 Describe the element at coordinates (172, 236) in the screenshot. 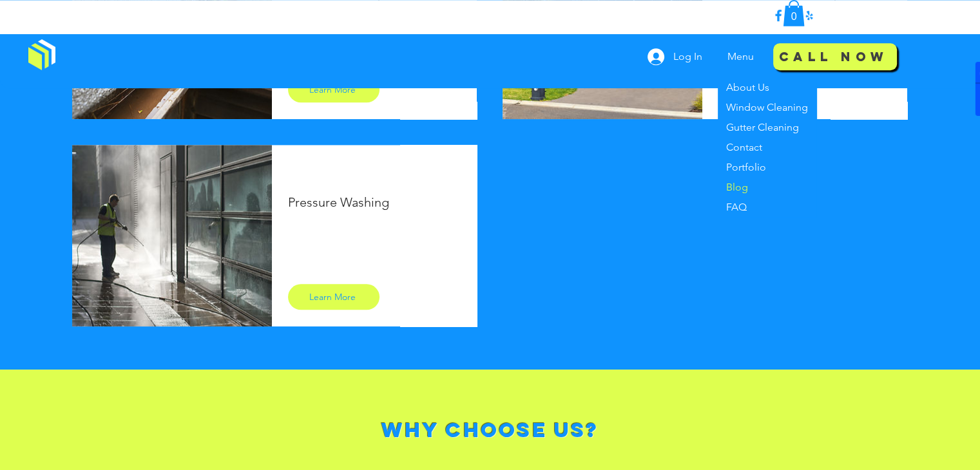

I see `img: Commercial Power Wash` at that location.